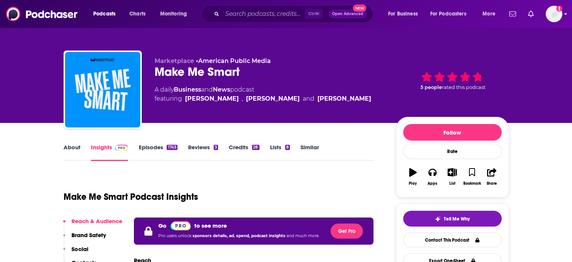  What do you see at coordinates (234, 61) in the screenshot?
I see `a: American Public Media` at bounding box center [234, 61].